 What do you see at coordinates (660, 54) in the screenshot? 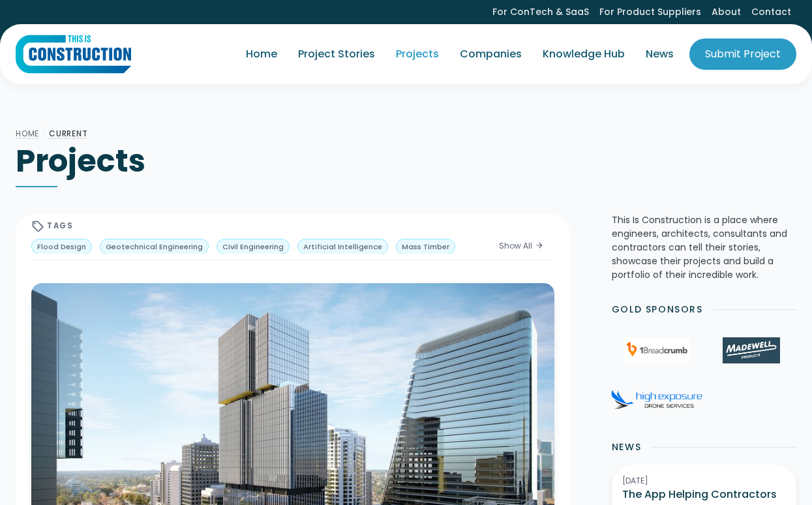
I see `a: News` at bounding box center [660, 54].